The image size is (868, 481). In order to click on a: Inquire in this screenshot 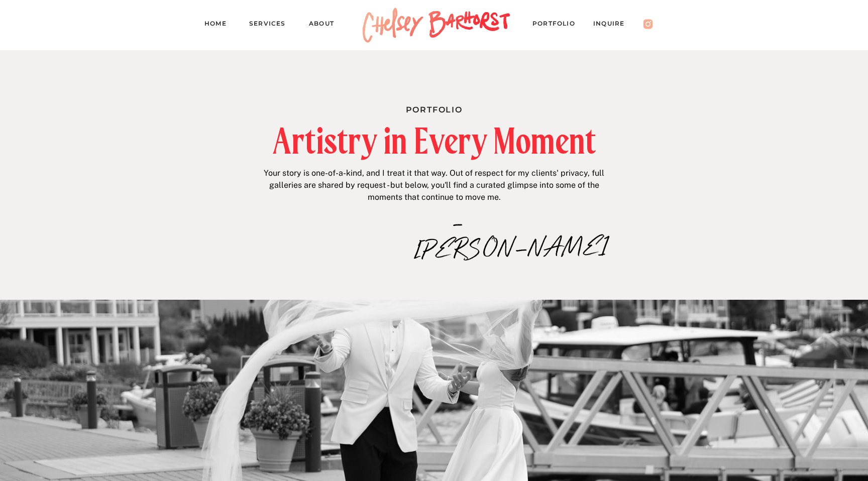, I will do `click(613, 25)`.